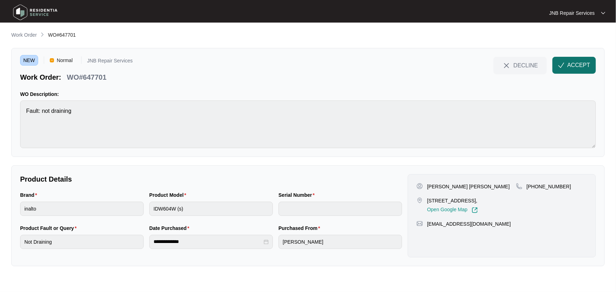 The height and width of the screenshot is (292, 616). What do you see at coordinates (24, 35) in the screenshot?
I see `p: Work Order` at bounding box center [24, 35].